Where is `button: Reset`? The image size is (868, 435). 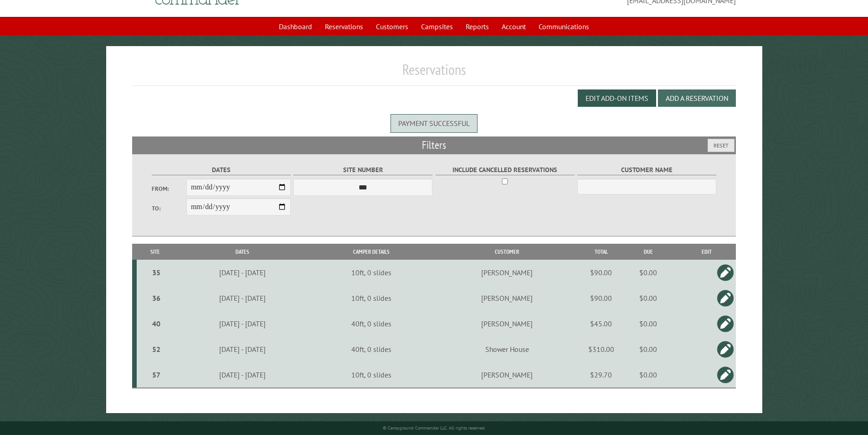
button: Reset is located at coordinates (721, 145).